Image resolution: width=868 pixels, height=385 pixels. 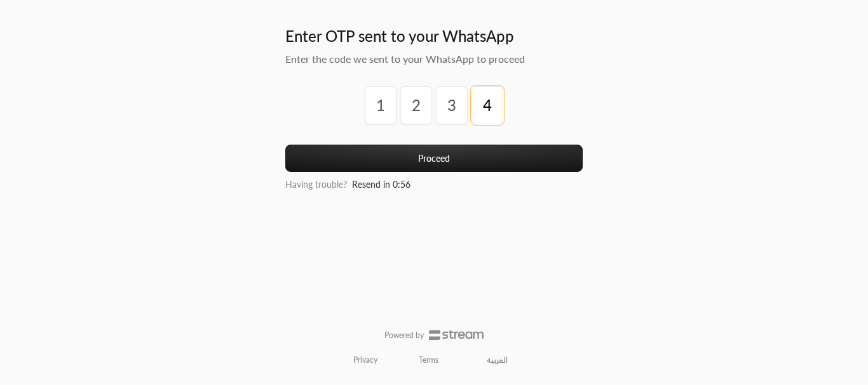 I want to click on button: Proceed, so click(x=434, y=158).